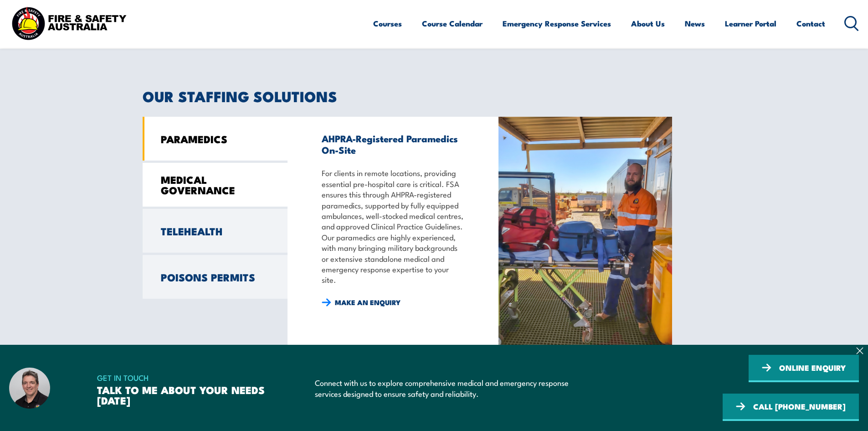 This screenshot has width=868, height=431. I want to click on h2: OUR STAFFING SOLUTIONS, so click(434, 96).